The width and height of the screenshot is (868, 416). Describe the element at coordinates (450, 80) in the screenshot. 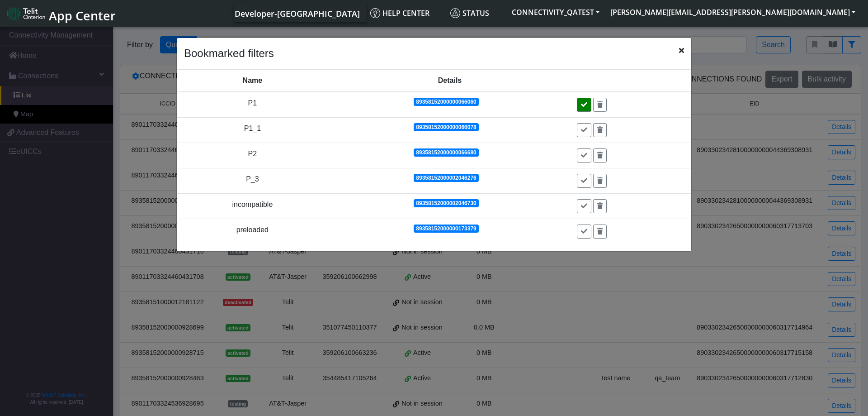

I see `span: Details` at that location.